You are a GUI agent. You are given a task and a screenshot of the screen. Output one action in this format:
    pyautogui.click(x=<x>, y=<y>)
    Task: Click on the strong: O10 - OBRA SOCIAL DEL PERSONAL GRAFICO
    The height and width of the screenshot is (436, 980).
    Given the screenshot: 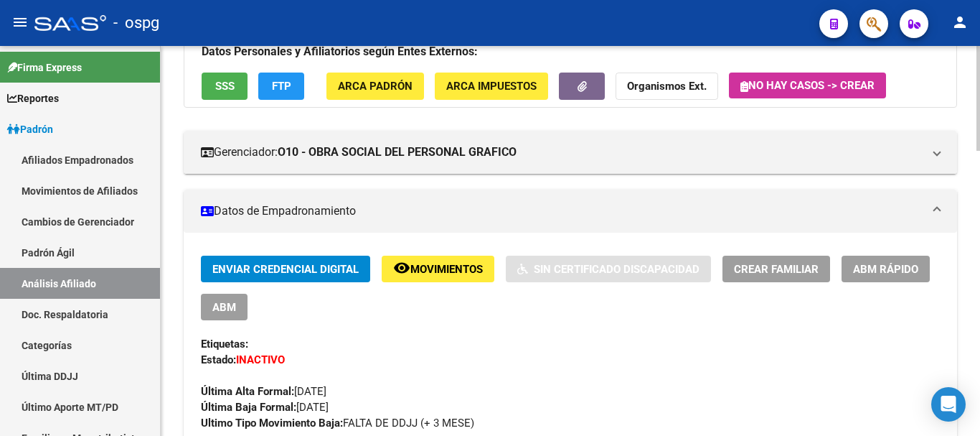 What is the action you would take?
    pyautogui.click(x=397, y=152)
    